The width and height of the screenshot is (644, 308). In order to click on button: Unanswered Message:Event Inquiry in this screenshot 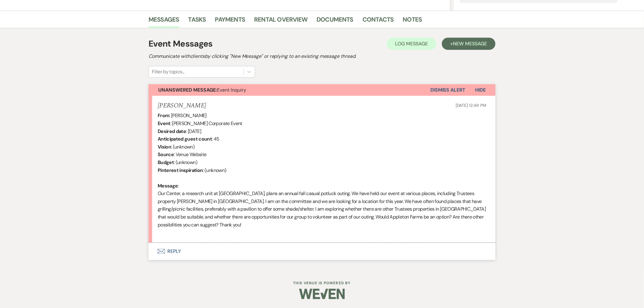, I will do `click(289, 90)`.